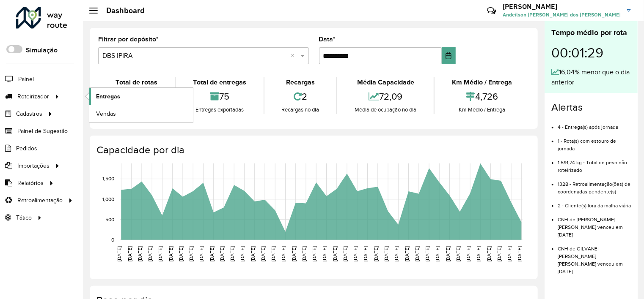  I want to click on a: Vendas, so click(141, 114).